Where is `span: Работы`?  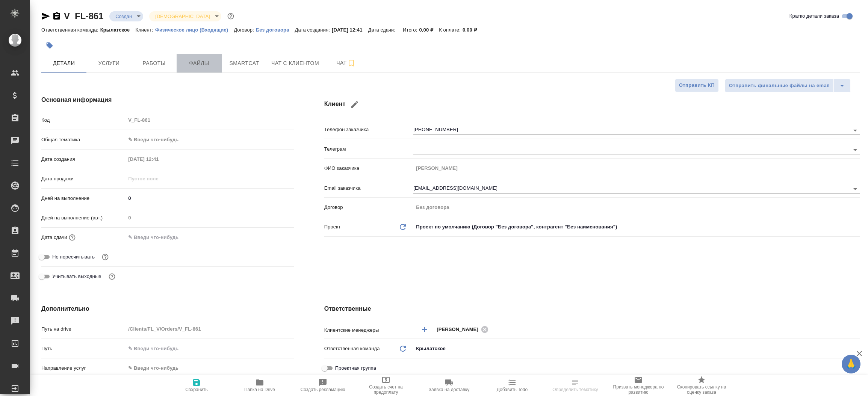 span: Работы is located at coordinates (154, 63).